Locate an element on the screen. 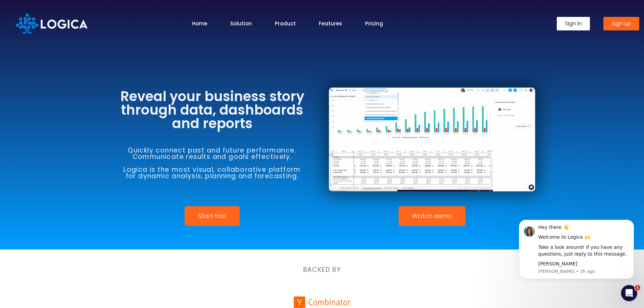 This screenshot has width=644, height=308. h6: Quickly connect past and future performance. Communicate results and goals effectively. Logica is... is located at coordinates (213, 163).